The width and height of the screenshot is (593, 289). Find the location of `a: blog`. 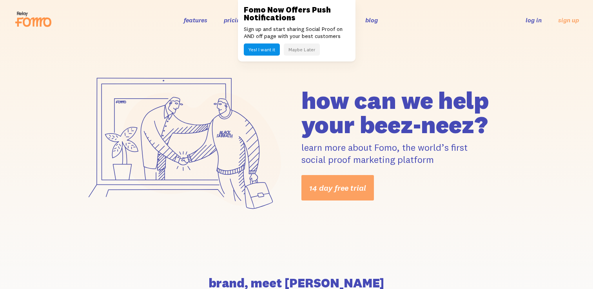

a: blog is located at coordinates (372, 20).